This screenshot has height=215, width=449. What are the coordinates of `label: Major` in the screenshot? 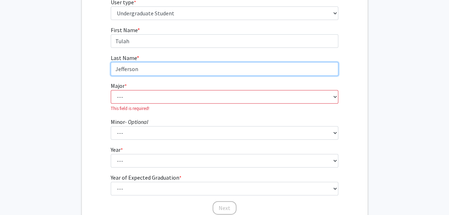 It's located at (119, 86).